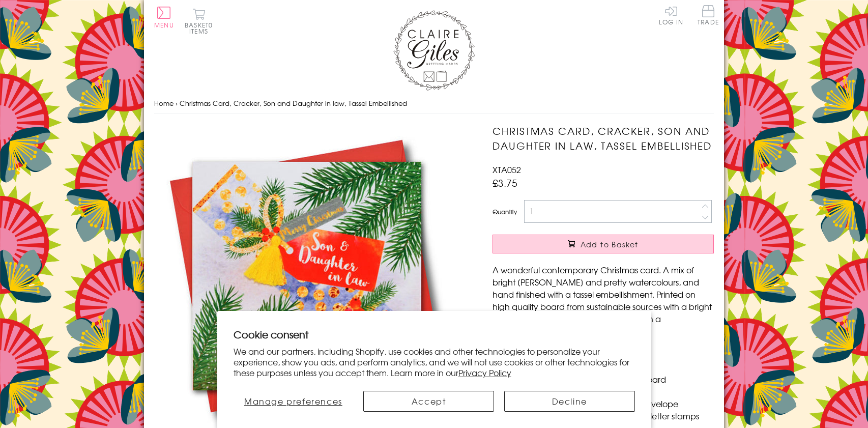  Describe the element at coordinates (570, 401) in the screenshot. I see `button: Decline` at that location.